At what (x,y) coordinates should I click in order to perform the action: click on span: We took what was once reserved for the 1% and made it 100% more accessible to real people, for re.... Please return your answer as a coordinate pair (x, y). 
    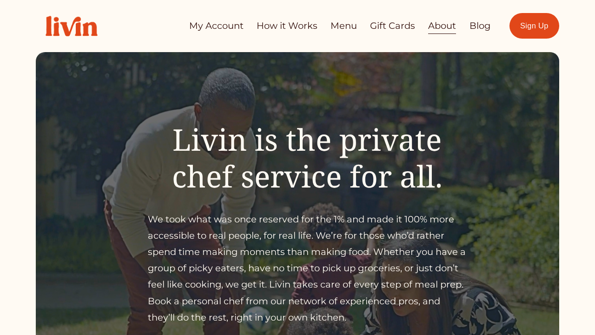
    Looking at the image, I should click on (308, 268).